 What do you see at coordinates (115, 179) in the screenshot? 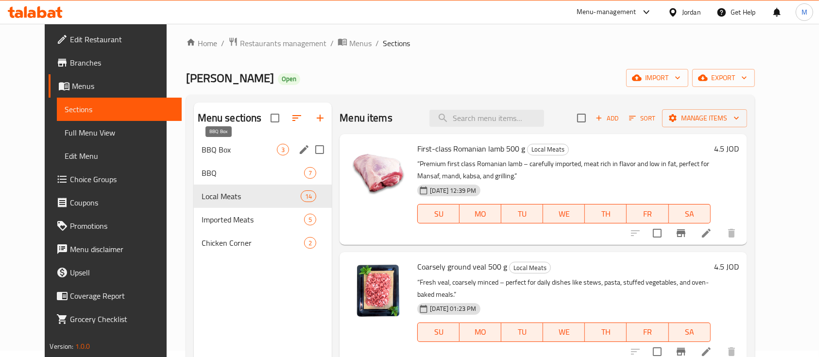
I see `a: Choice Groups` at bounding box center [115, 179].